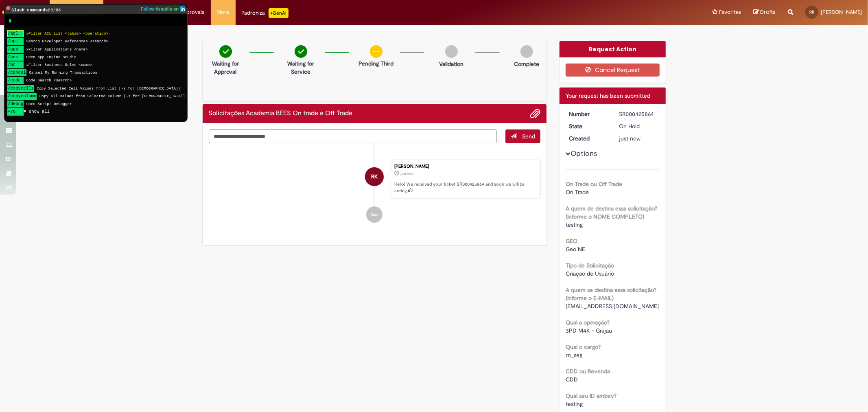 The image size is (868, 412). I want to click on span: /br, so click(16, 65).